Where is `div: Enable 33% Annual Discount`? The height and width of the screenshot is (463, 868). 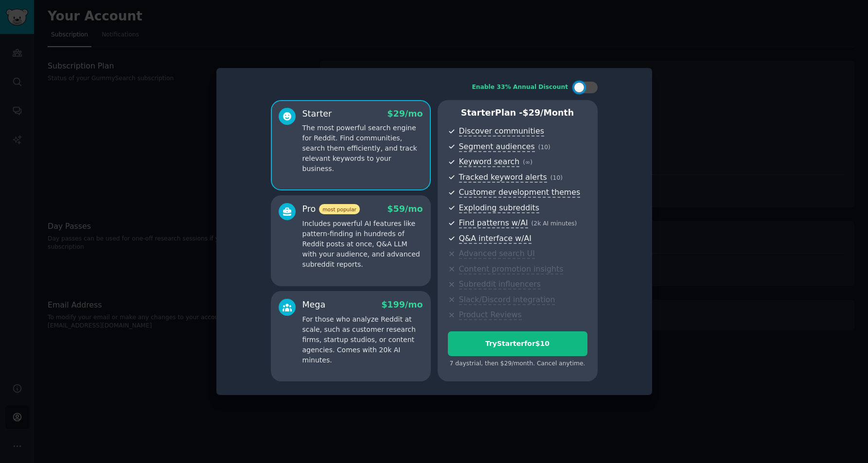
div: Enable 33% Annual Discount is located at coordinates (520, 87).